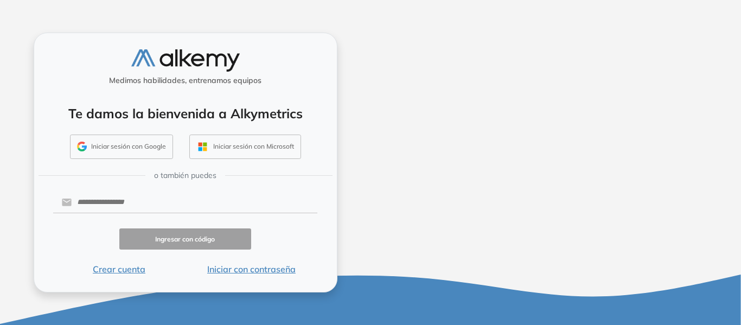 The image size is (741, 325). What do you see at coordinates (119, 269) in the screenshot?
I see `button: Crear cuenta` at bounding box center [119, 269].